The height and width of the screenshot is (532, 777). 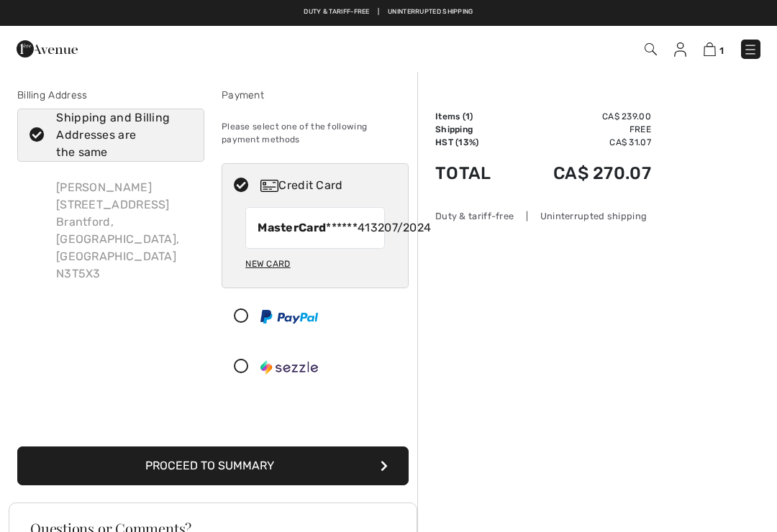 What do you see at coordinates (213, 466) in the screenshot?
I see `button: Proceed to Summary` at bounding box center [213, 466].